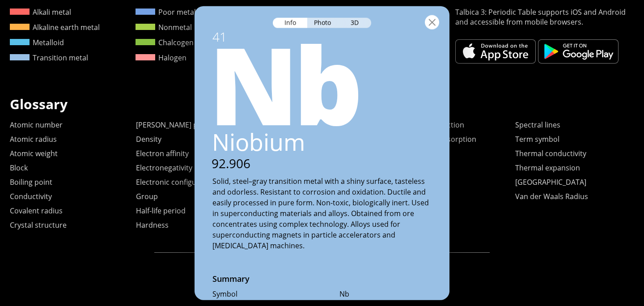 Image resolution: width=644 pixels, height=306 pixels. I want to click on a: Atomic number, so click(36, 125).